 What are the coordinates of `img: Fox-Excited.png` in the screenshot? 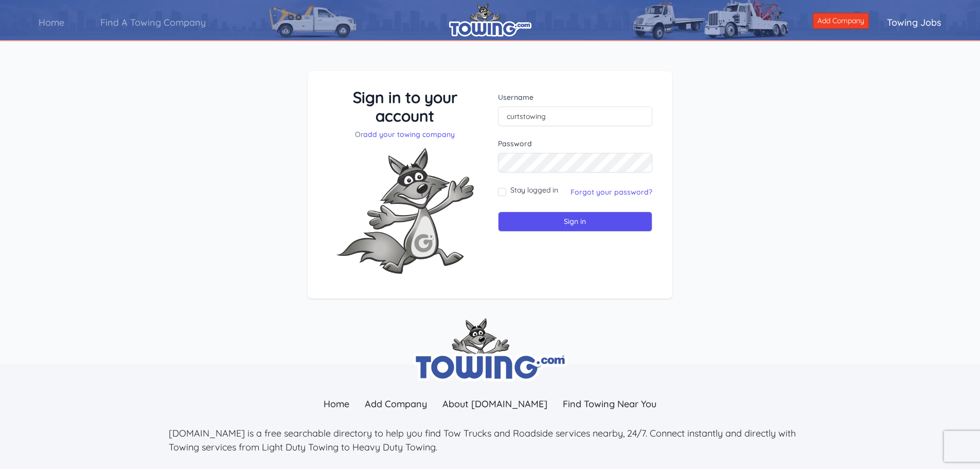 It's located at (405, 210).